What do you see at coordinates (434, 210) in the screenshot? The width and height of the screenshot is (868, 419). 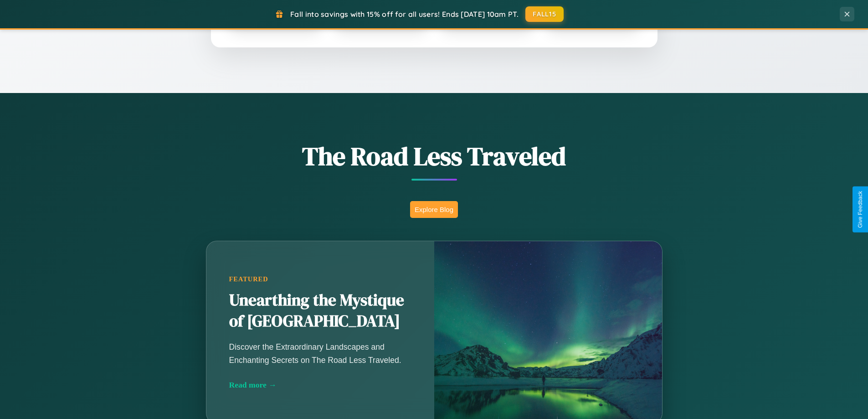 I see `button: Explore Blog` at bounding box center [434, 210].